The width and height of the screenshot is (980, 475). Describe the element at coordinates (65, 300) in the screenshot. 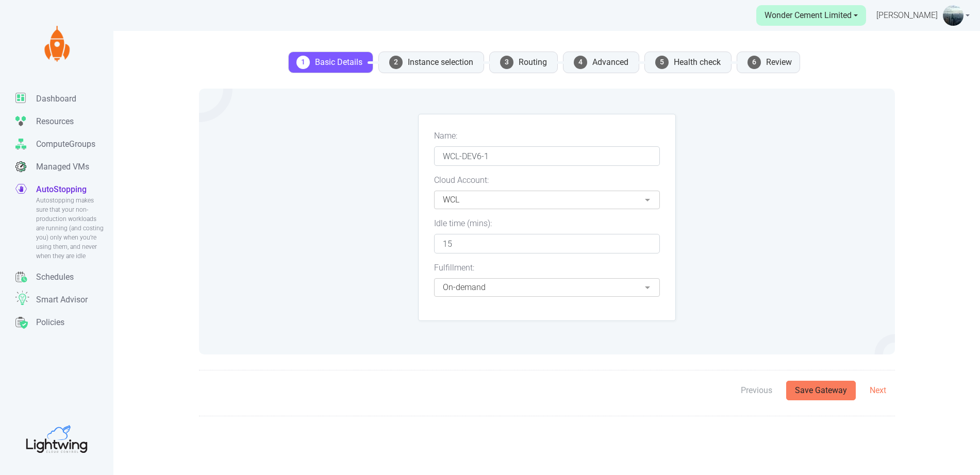

I see `a: Smart Advisor` at that location.